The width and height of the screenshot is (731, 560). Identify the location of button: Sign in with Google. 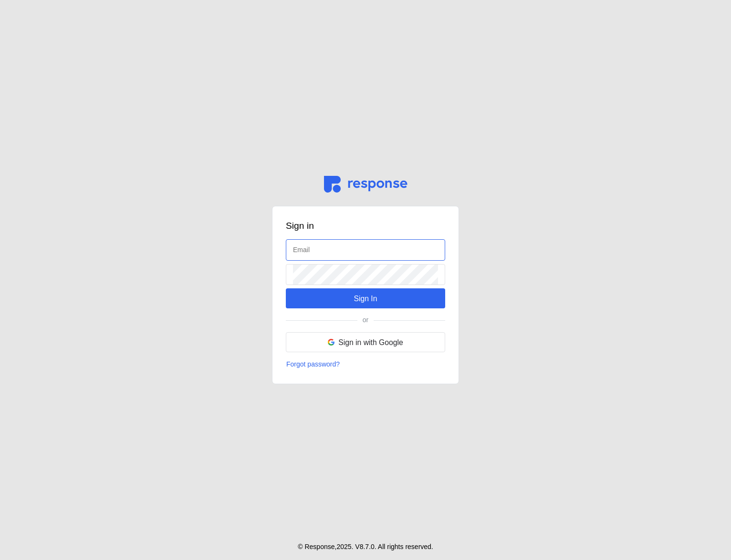
(366, 342).